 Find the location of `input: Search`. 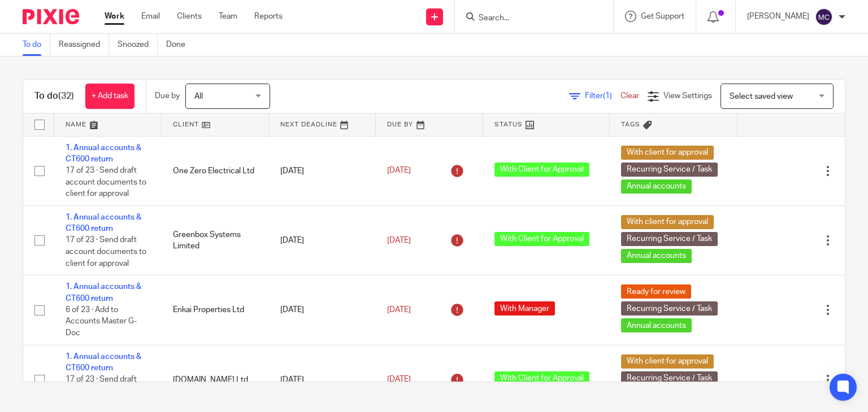

input: Search is located at coordinates (528, 18).